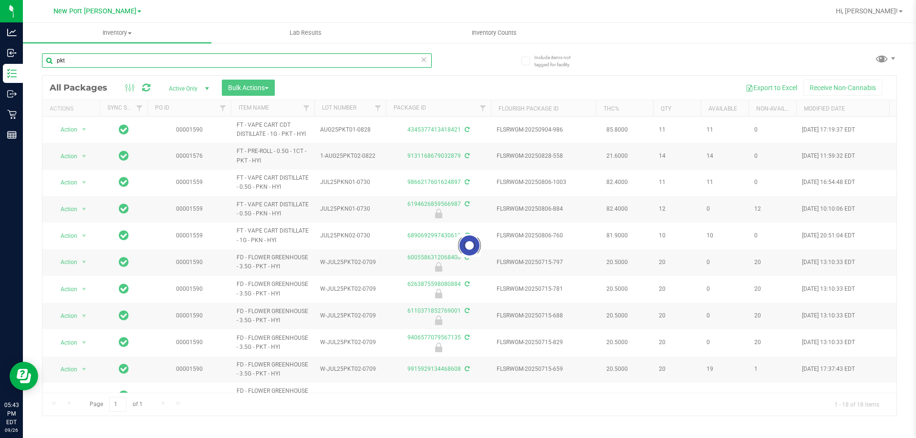 The image size is (916, 438). I want to click on span: Include items not tagged for facility, so click(558, 61).